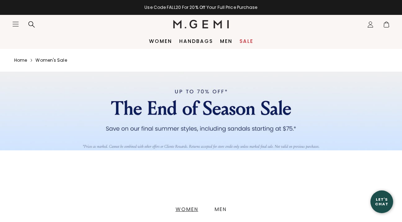 This screenshot has width=402, height=222. What do you see at coordinates (246, 41) in the screenshot?
I see `a: Sale` at bounding box center [246, 41].